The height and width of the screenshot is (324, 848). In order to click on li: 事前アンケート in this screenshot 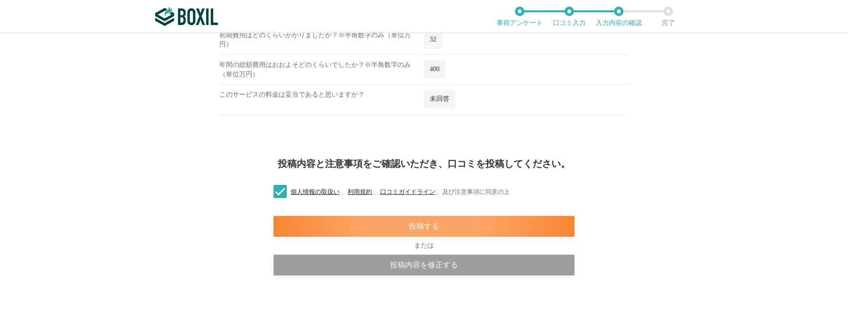, I will do `click(519, 17)`.